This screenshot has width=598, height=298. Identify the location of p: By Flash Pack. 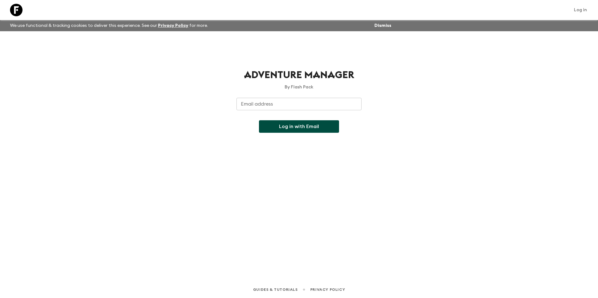
(299, 87).